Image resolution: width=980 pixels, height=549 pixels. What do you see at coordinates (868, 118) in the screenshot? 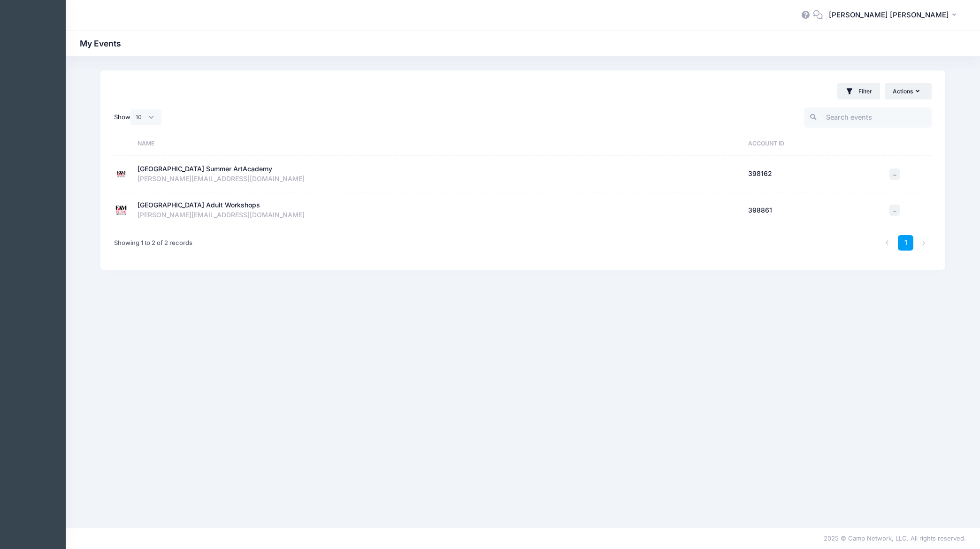
I see `input: Search events` at bounding box center [868, 118].